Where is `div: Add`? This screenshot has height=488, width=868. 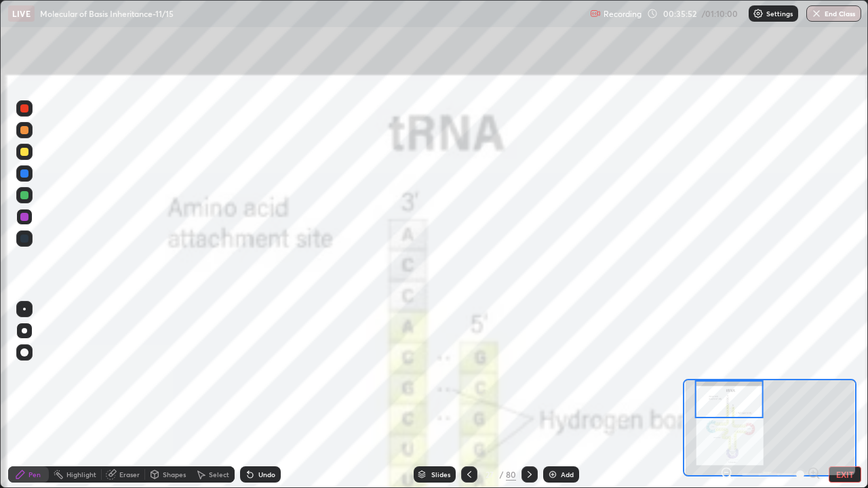
div: Add is located at coordinates (567, 475).